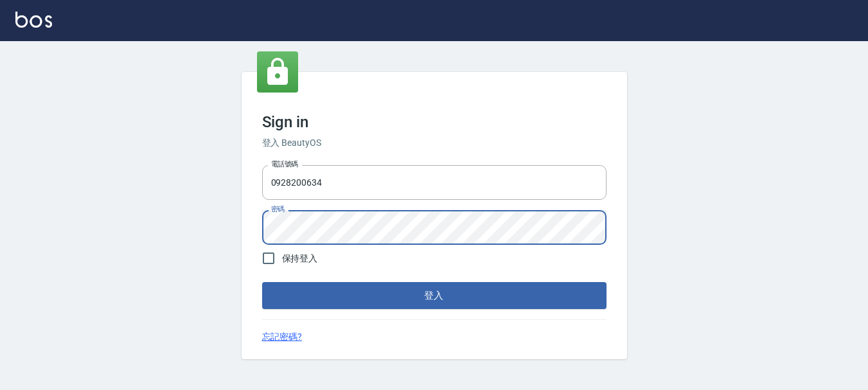 The image size is (868, 390). Describe the element at coordinates (434, 295) in the screenshot. I see `button: 登入` at that location.